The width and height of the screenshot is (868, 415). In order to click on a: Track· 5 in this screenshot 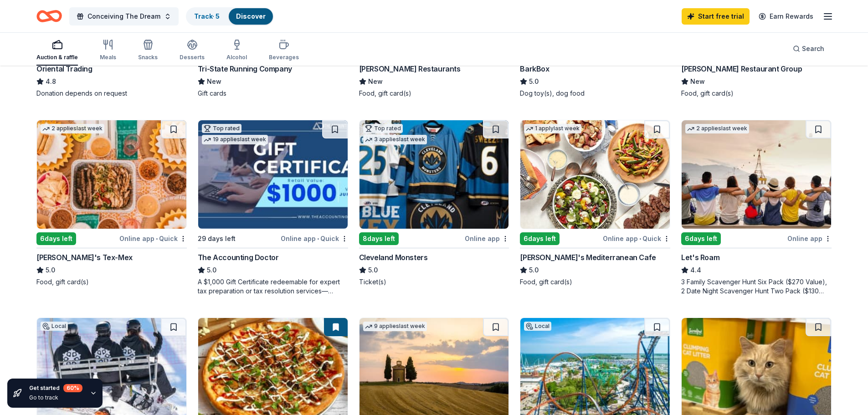, I will do `click(207, 16)`.